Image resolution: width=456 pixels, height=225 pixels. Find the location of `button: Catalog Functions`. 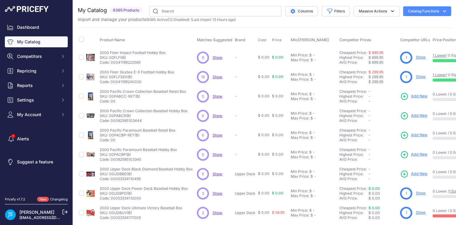

button: Catalog Functions is located at coordinates (427, 11).